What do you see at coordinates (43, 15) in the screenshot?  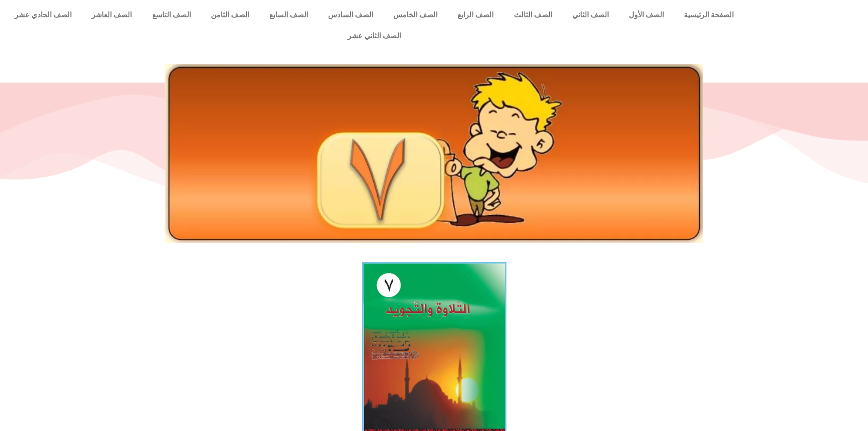 I see `a: الصف الحادي عشر` at bounding box center [43, 15].